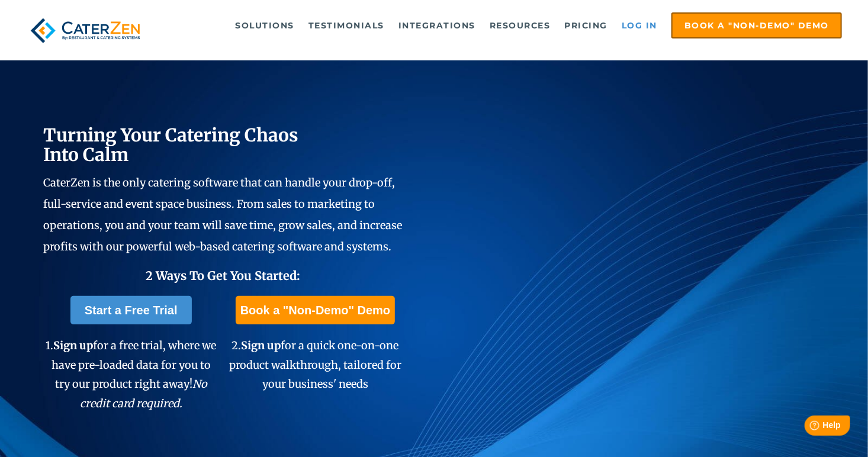  Describe the element at coordinates (520, 25) in the screenshot. I see `a: Resources` at that location.